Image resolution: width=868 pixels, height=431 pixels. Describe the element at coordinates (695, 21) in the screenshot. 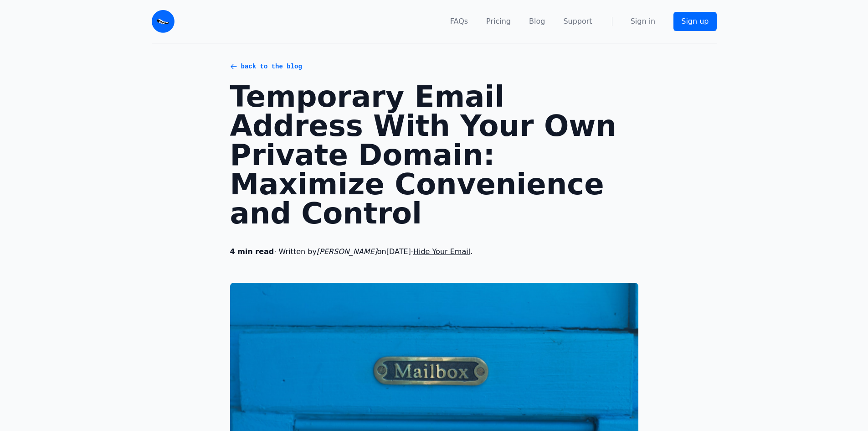

I see `a: Sign up` at that location.